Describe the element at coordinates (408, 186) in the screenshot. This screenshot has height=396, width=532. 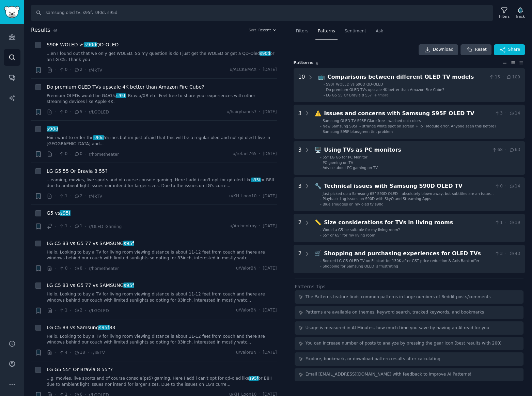
I see `div: Technical issues with Samsung S90D OLED TV` at that location.